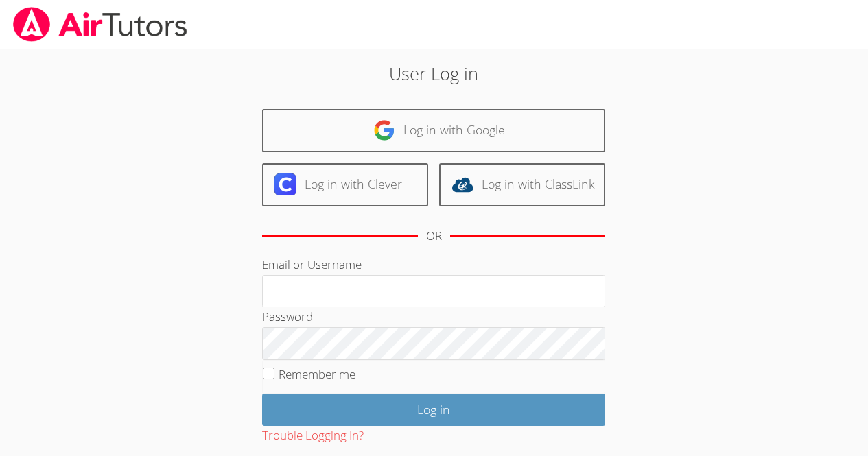 The height and width of the screenshot is (456, 868). Describe the element at coordinates (312, 435) in the screenshot. I see `button: Trouble Logging In?` at that location.